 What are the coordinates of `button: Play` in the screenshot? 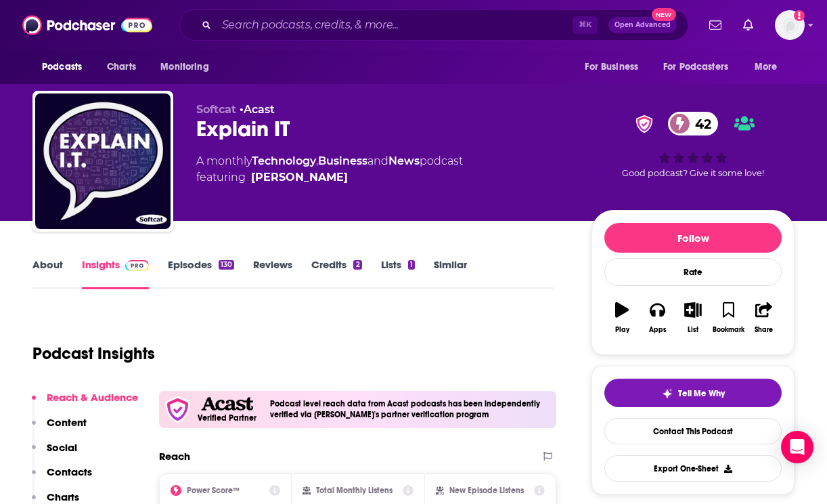 It's located at (622, 318).